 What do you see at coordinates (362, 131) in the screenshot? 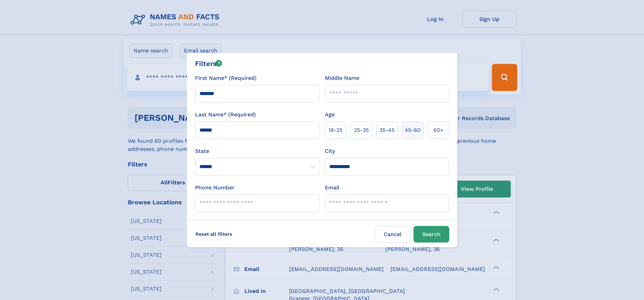
I see `span: 25‑35` at bounding box center [362, 131].